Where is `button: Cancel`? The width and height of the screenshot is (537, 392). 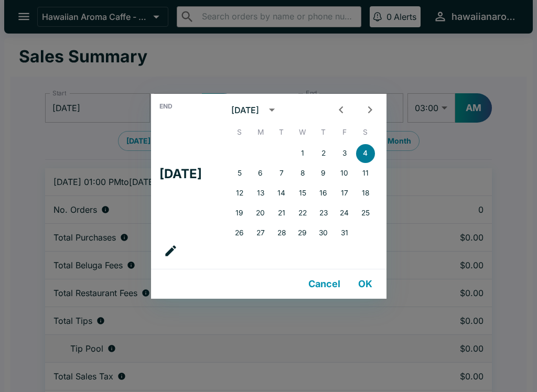
button: Cancel is located at coordinates (324, 284).